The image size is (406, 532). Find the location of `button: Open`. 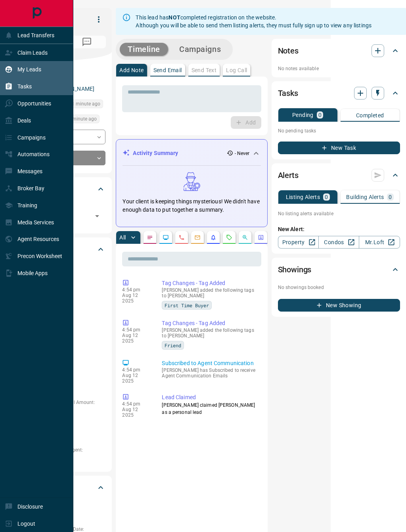

button: Open is located at coordinates (97, 216).